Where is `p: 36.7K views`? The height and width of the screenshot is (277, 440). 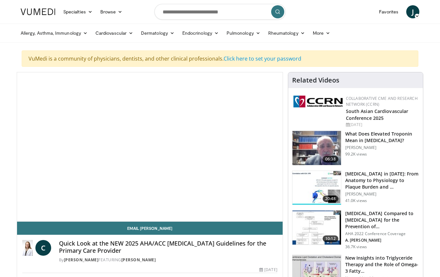
p: 36.7K views is located at coordinates (356, 247).